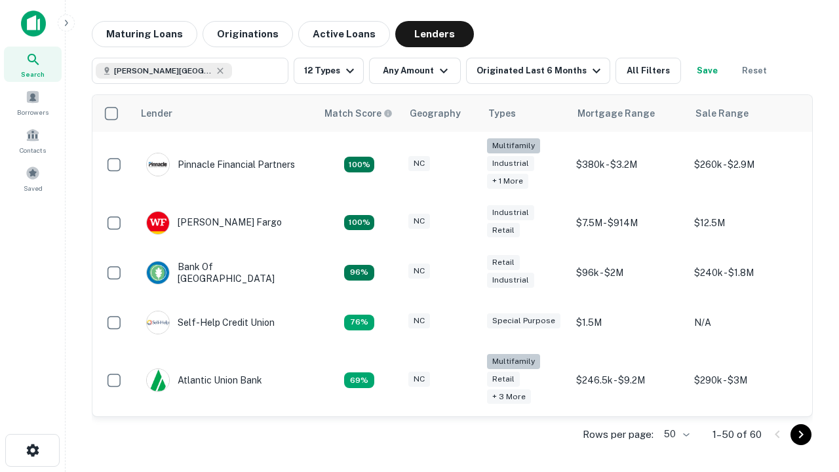  What do you see at coordinates (434, 34) in the screenshot?
I see `button: Lenders` at bounding box center [434, 34].